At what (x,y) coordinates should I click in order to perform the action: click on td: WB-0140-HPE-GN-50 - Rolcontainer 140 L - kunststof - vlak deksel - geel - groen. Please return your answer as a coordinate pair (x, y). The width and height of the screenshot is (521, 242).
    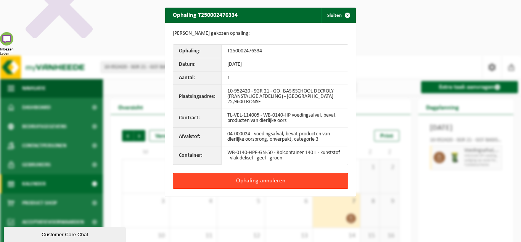
    Looking at the image, I should click on (285, 155).